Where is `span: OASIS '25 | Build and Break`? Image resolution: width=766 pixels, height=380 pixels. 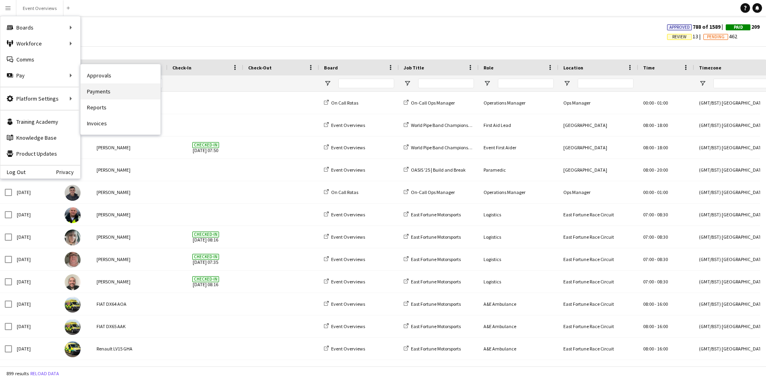
span: OASIS '25 | Build and Break is located at coordinates (438, 170).